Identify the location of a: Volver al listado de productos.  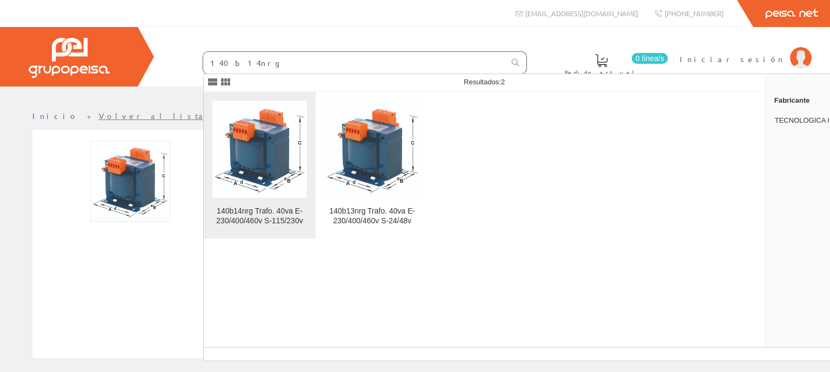
(205, 116).